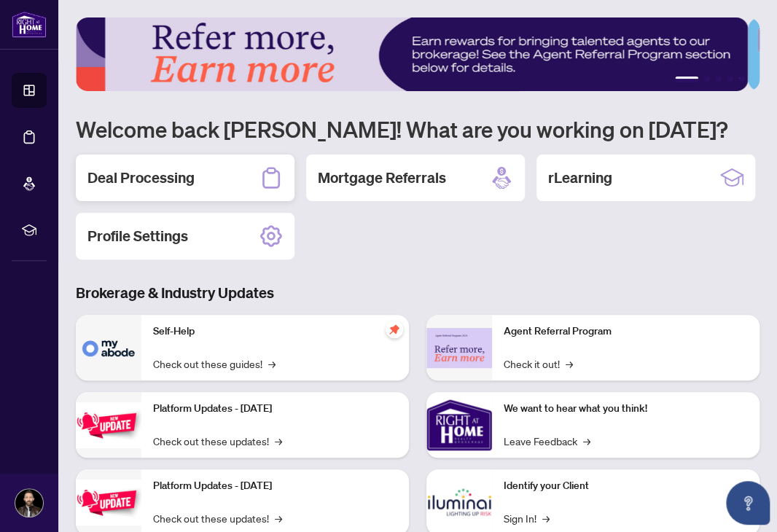  I want to click on p: Identify your Client, so click(626, 486).